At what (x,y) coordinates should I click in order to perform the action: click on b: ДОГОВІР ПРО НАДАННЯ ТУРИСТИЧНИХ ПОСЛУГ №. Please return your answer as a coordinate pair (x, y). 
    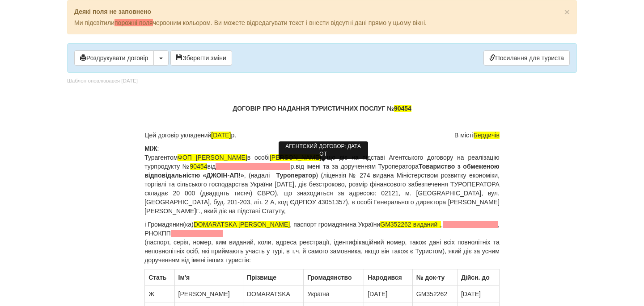
    Looking at the image, I should click on (322, 109).